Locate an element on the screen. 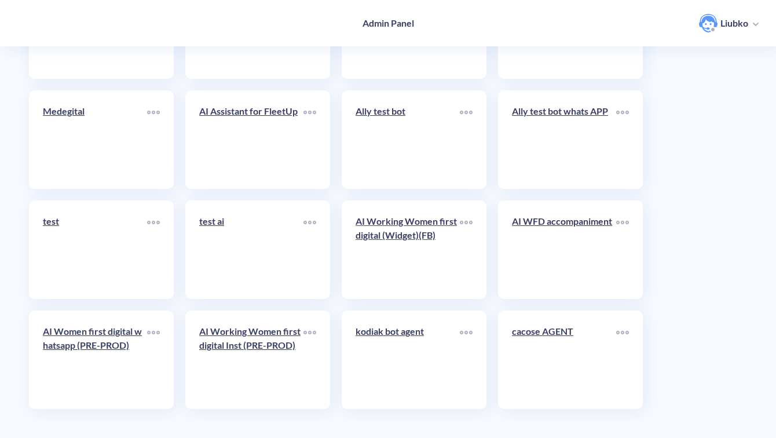 The width and height of the screenshot is (776, 438). a: test ai is located at coordinates (251, 250).